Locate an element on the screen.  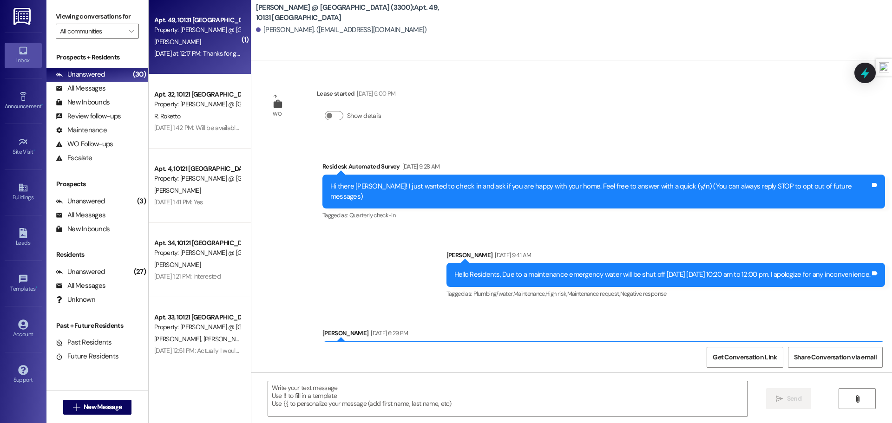
span: Plumbing/water , is located at coordinates (493, 294).